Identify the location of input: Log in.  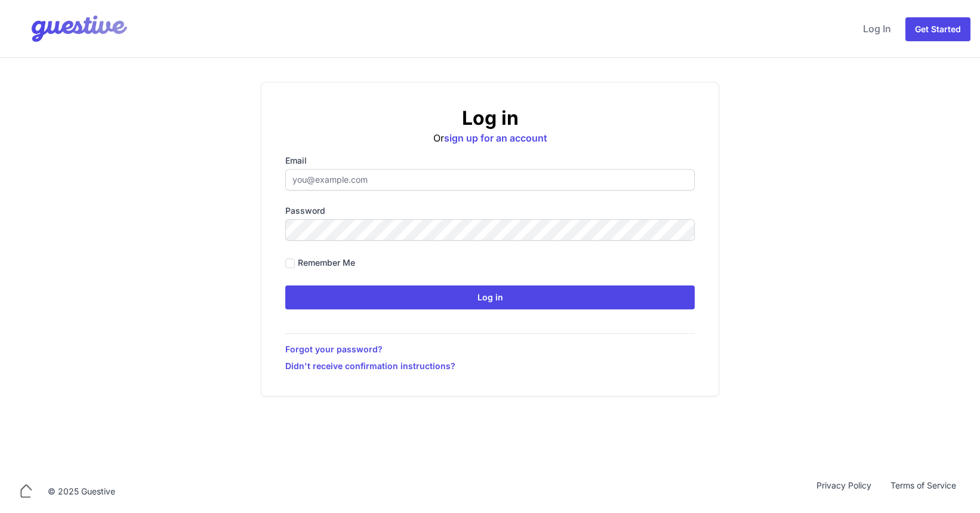
(490, 297).